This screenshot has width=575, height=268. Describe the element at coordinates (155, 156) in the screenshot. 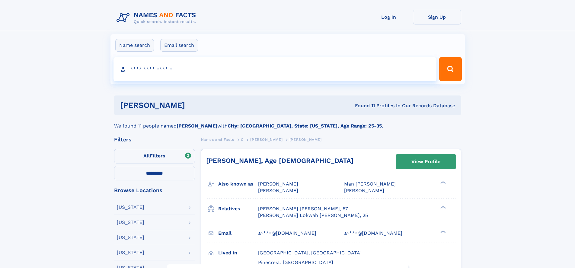

I see `label: Filters` at that location.